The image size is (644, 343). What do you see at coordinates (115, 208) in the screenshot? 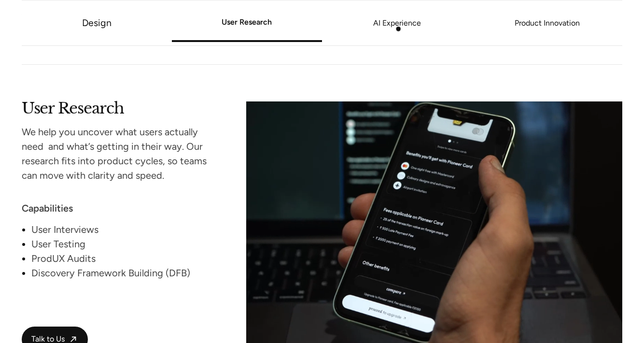
I see `div: Capabilities` at bounding box center [115, 208].